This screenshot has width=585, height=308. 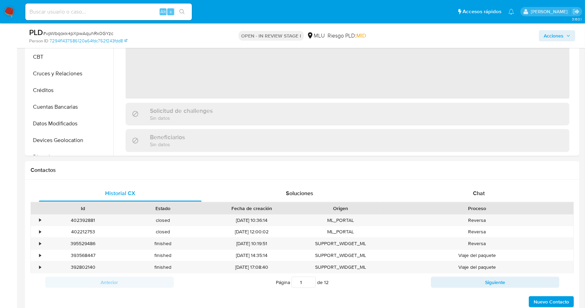 I want to click on span: # vpWbqoxk4pXpwAquhRx0GYzc, so click(x=78, y=33).